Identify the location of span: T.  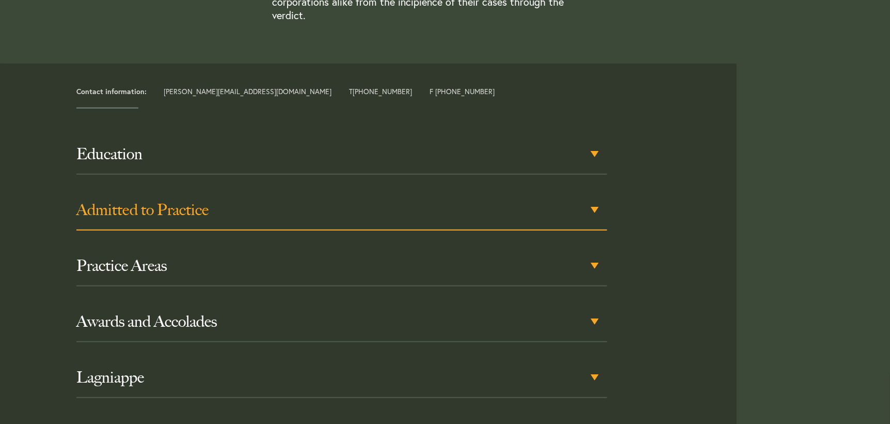
(381, 91).